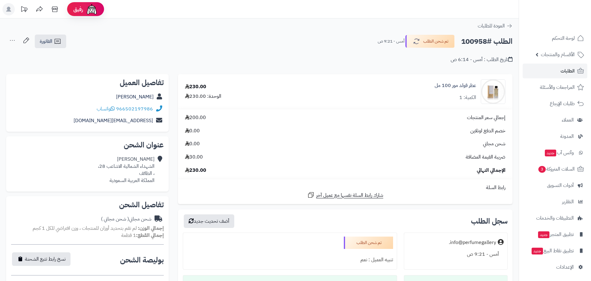 Image resolution: width=591 pixels, height=281 pixels. Describe the element at coordinates (568, 201) in the screenshot. I see `span: التقارير` at that location.